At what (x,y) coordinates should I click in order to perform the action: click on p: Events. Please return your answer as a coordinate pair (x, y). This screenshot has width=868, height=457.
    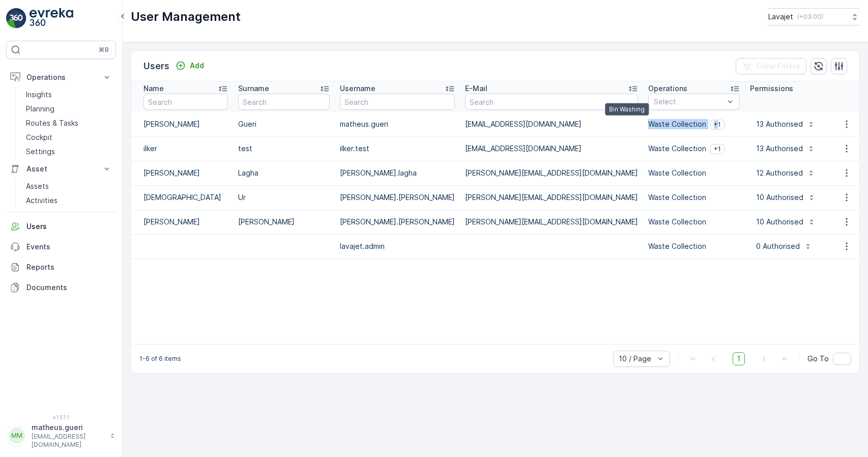
    Looking at the image, I should click on (69, 247).